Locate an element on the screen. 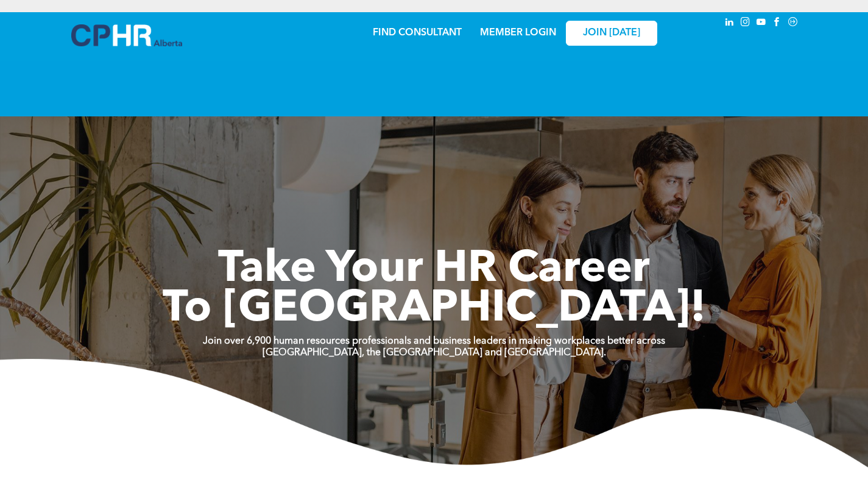 This screenshot has height=482, width=868. a: facebook is located at coordinates (778, 23).